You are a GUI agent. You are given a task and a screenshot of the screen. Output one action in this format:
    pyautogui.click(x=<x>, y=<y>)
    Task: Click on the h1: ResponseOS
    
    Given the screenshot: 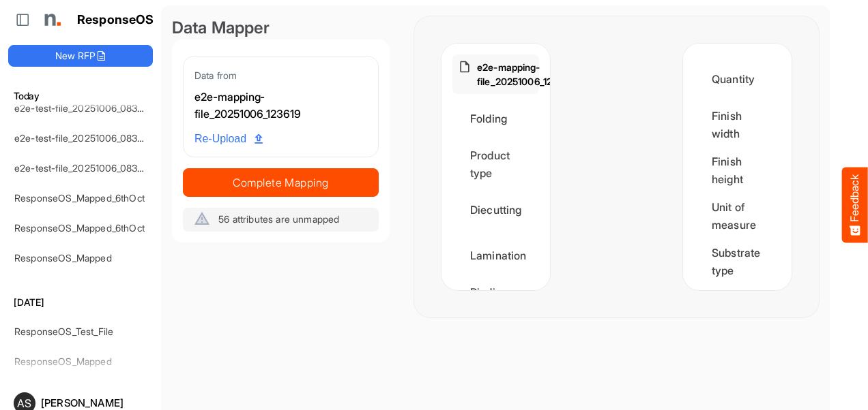 What is the action you would take?
    pyautogui.click(x=116, y=20)
    